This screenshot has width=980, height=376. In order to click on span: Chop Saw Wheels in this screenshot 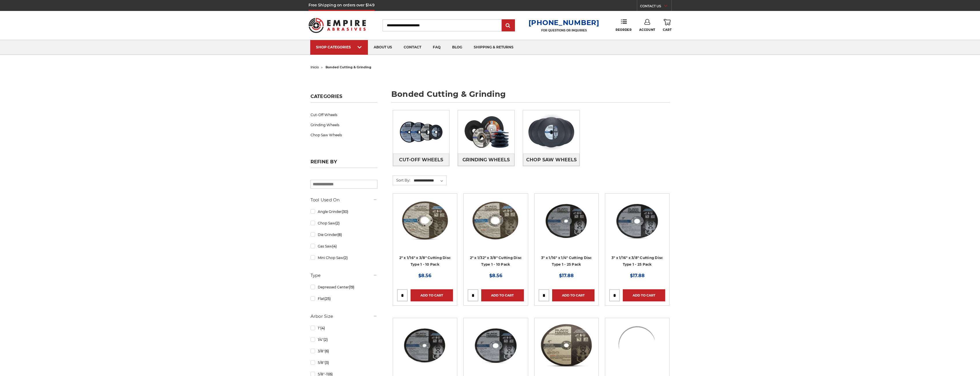, I will do `click(551, 160)`.